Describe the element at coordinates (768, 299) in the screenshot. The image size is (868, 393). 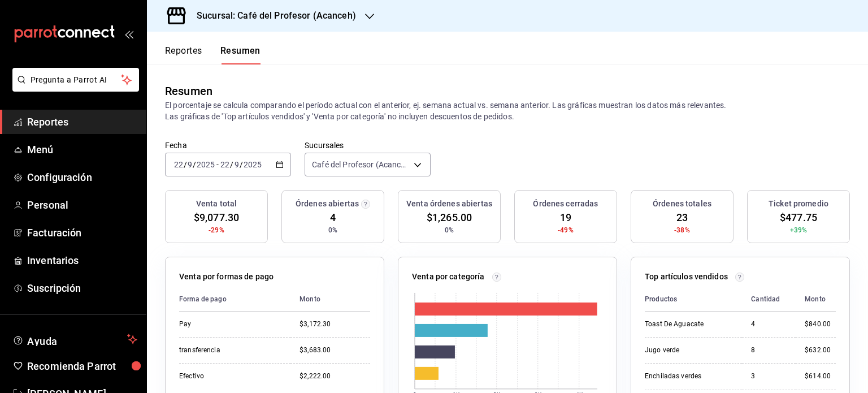
I see `th: Cantidad` at that location.